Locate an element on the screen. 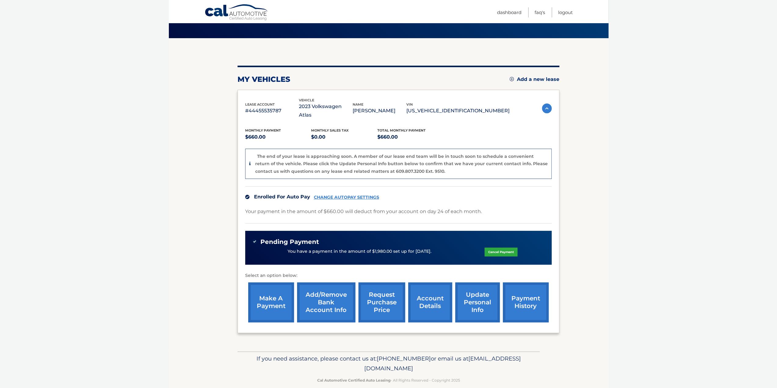 This screenshot has width=777, height=388. p: The end of your lease is approaching soon. A member of our lease end team will be in touch soon t... is located at coordinates (402, 164).